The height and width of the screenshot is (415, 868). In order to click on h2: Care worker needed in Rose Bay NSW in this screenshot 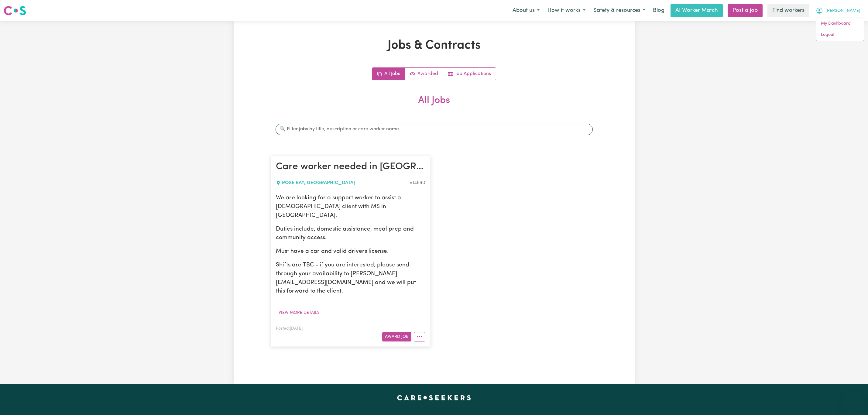, I will do `click(351, 167)`.